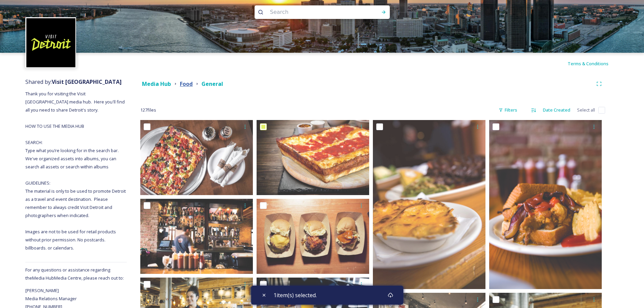  What do you see at coordinates (74, 274) in the screenshot?
I see `span: For any questions or assistance regarding the Media Hub Media Centre, please reach out to:` at bounding box center [74, 274].